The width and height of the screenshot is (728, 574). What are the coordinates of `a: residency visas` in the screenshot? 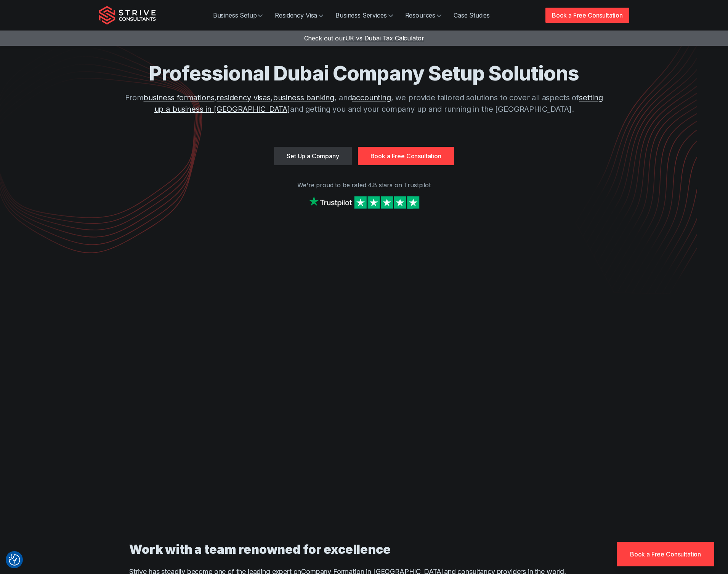 It's located at (243, 98).